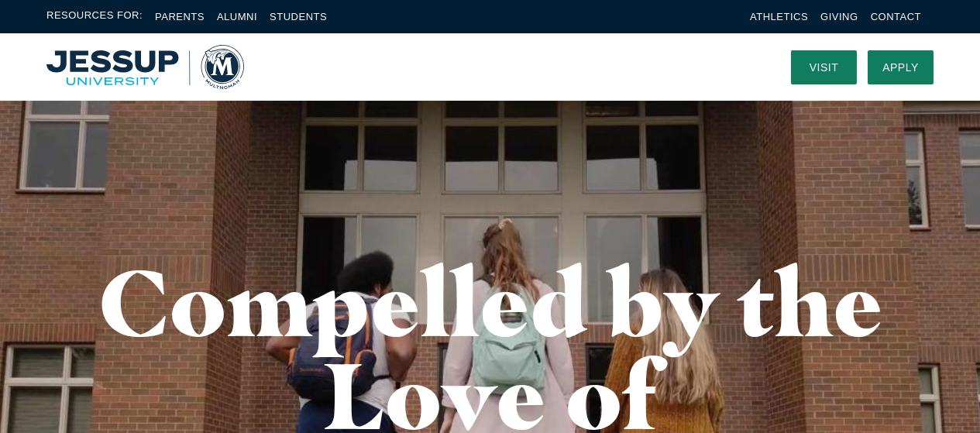  Describe the element at coordinates (823, 68) in the screenshot. I see `a: Visit` at that location.